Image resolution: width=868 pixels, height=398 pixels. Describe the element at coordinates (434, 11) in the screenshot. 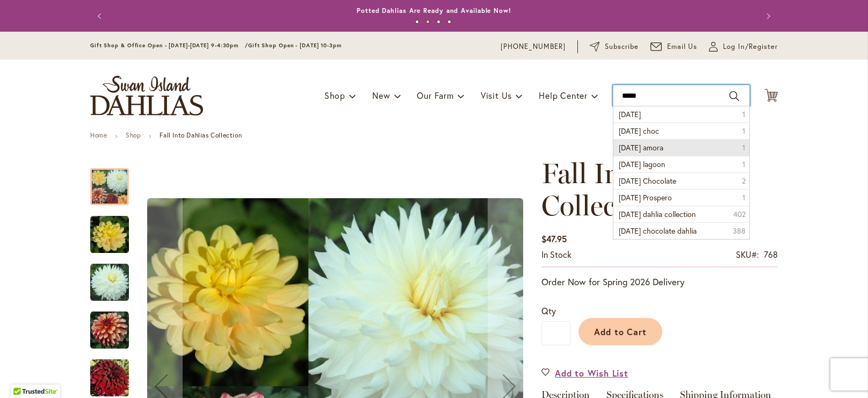

I see `a: Potted Dahlias Are Ready and Available Now!` at that location.